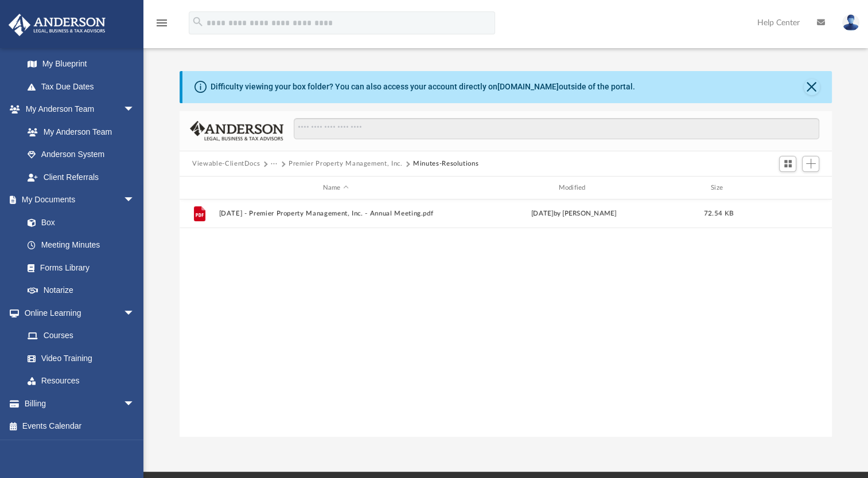 This screenshot has height=478, width=868. I want to click on button: Premier Property Management, Inc., so click(345, 164).